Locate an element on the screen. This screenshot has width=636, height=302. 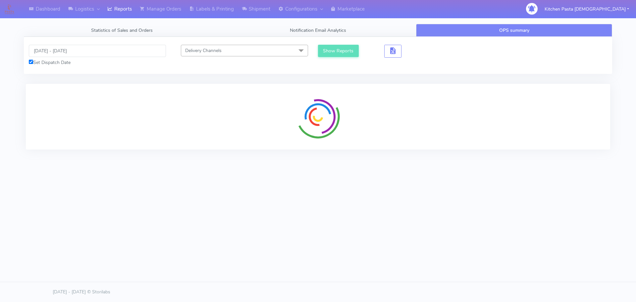
button: Show Reports is located at coordinates (338, 51).